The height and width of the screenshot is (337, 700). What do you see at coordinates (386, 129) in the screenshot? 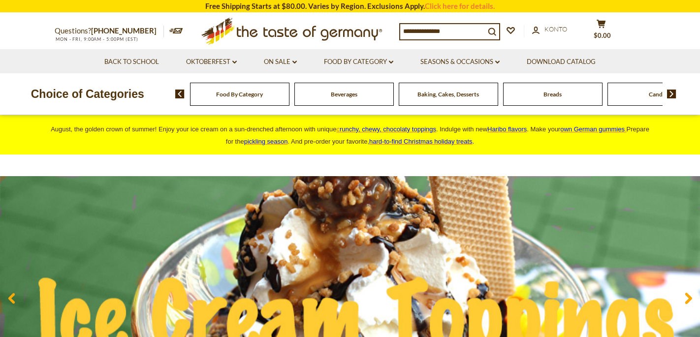
I see `a: crunchy, chewy, chocolaty toppings` at bounding box center [386, 129].